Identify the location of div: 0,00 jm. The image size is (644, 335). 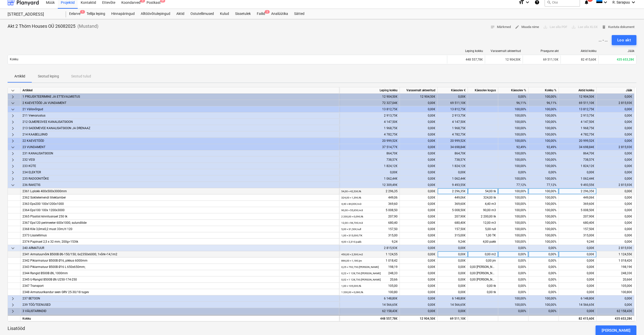
(483, 261).